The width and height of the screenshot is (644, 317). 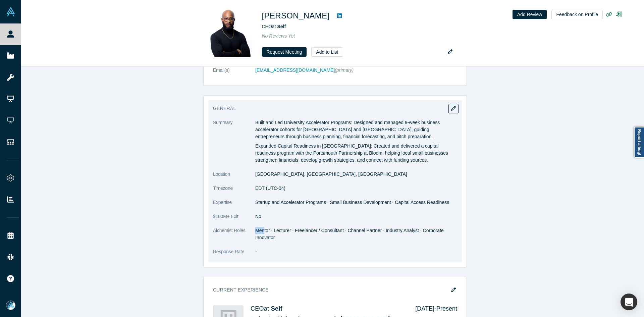 I want to click on dt: Location, so click(x=234, y=178).